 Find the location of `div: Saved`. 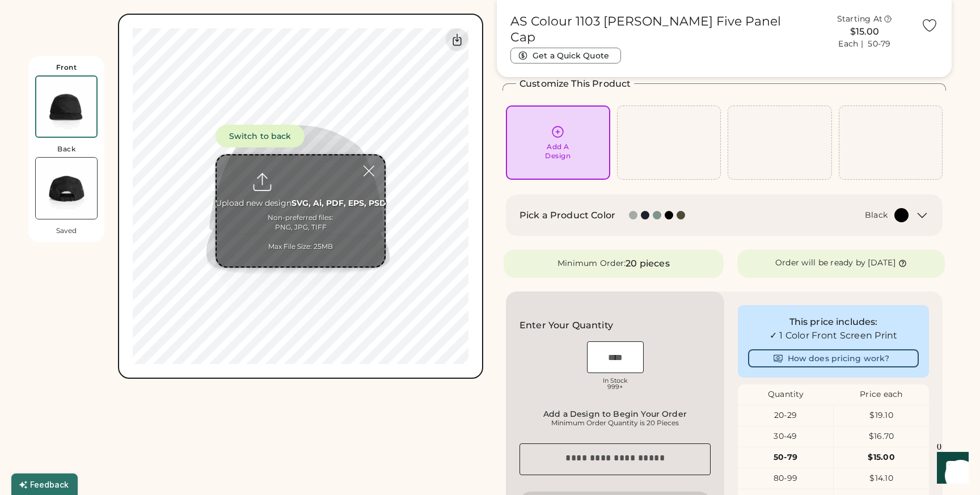

div: Saved is located at coordinates (66, 231).